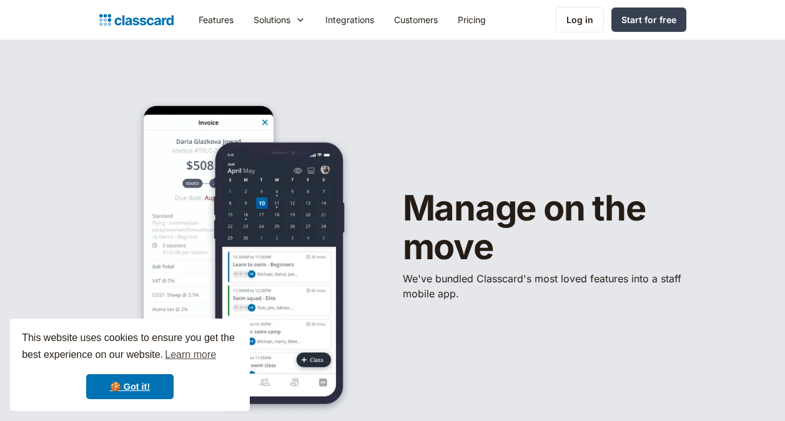 The image size is (785, 421). Describe the element at coordinates (472, 19) in the screenshot. I see `a: Pricing` at that location.